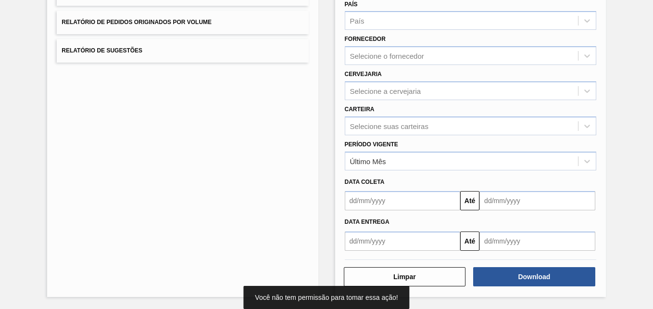 The image size is (653, 309). I want to click on label: Período Vigente, so click(371, 144).